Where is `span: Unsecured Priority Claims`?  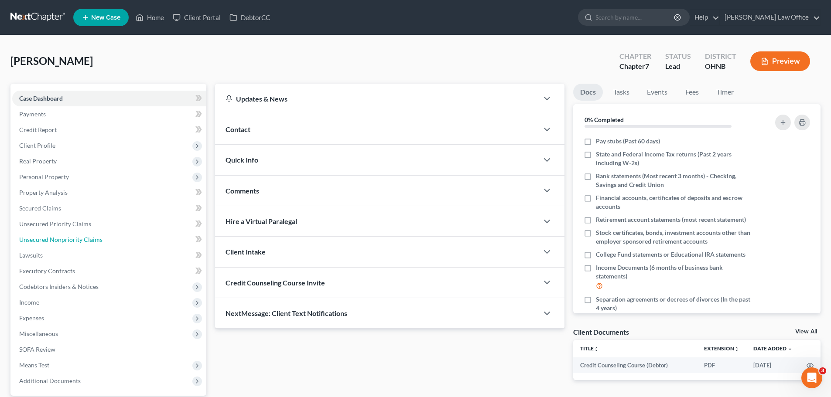
span: Unsecured Priority Claims is located at coordinates (55, 224).